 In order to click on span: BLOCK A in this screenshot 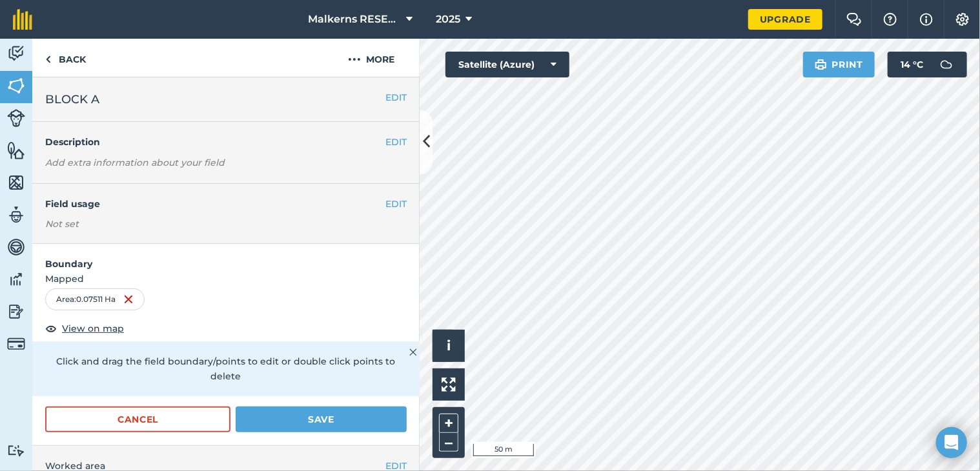, I will do `click(72, 100)`.